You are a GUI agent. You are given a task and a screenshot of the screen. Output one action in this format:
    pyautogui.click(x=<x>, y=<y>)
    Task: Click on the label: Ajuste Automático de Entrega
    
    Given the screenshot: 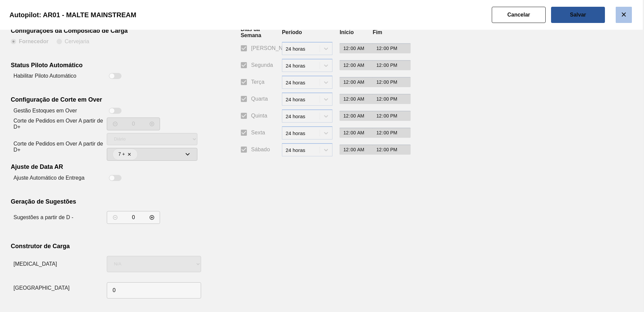 What is the action you would take?
    pyautogui.click(x=49, y=178)
    